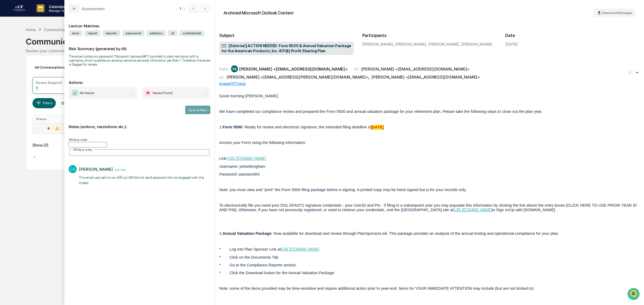 The height and width of the screenshot is (305, 644). What do you see at coordinates (58, 11) in the screenshot?
I see `p: Manage Tasks` at bounding box center [58, 11].